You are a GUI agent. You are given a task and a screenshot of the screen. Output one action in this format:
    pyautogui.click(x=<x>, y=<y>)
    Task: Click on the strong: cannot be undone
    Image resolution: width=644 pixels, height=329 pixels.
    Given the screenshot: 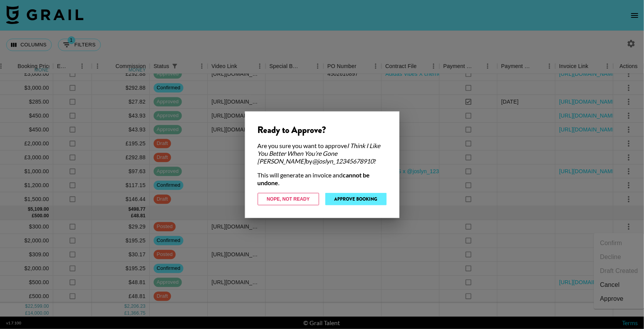 What is the action you would take?
    pyautogui.click(x=313, y=178)
    